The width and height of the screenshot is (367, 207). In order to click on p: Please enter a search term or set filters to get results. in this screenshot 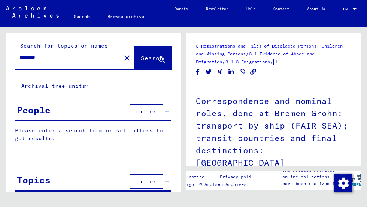, I will do `click(93, 134)`.